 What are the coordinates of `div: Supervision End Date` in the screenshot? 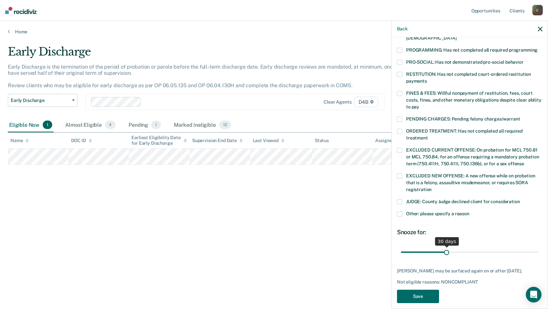 It's located at (217, 140).